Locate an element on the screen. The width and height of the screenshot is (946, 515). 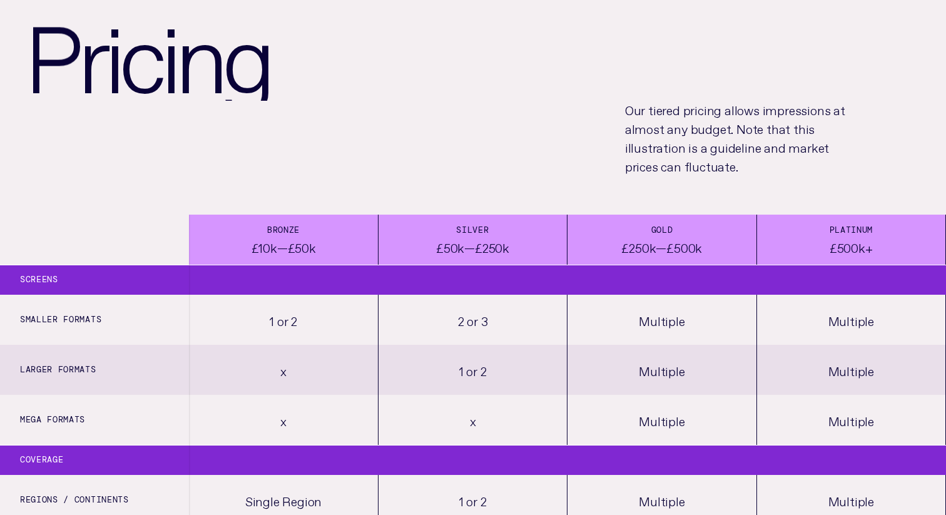
div: £500k+ is located at coordinates (851, 246).